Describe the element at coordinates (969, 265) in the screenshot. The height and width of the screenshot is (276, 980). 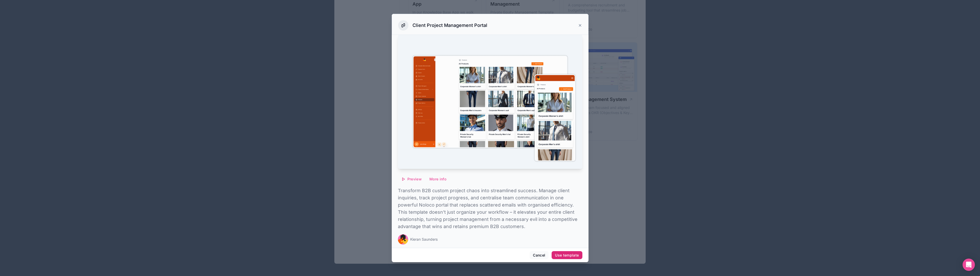
I see `div: Open Intercom Messenger` at that location.